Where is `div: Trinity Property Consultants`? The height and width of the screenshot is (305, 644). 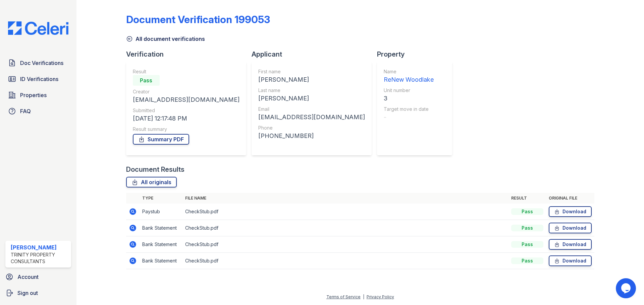
div: Trinity Property Consultants is located at coordinates (39, 259).